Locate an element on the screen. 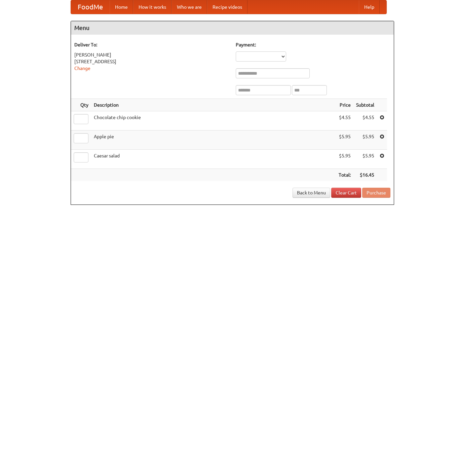  button: Purchase is located at coordinates (377, 193).